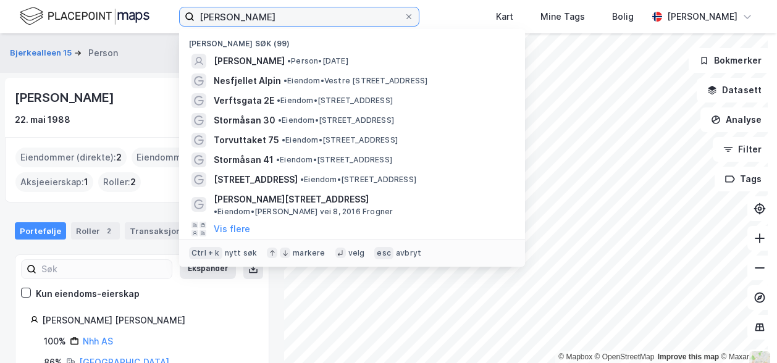 This screenshot has width=777, height=363. What do you see at coordinates (241, 253) in the screenshot?
I see `div: nytt søk` at bounding box center [241, 253].